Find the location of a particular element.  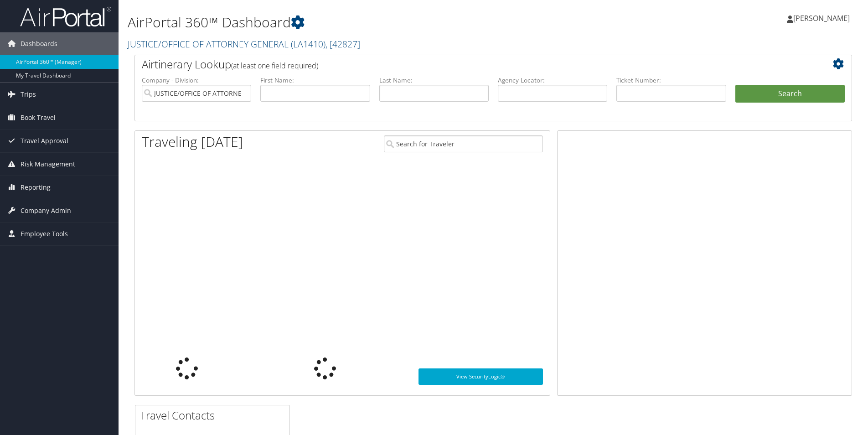

h2: Travel Contacts is located at coordinates (215, 416).